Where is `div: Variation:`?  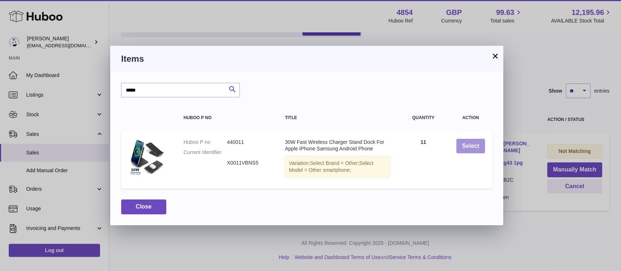
div: Variation: is located at coordinates (337, 167).